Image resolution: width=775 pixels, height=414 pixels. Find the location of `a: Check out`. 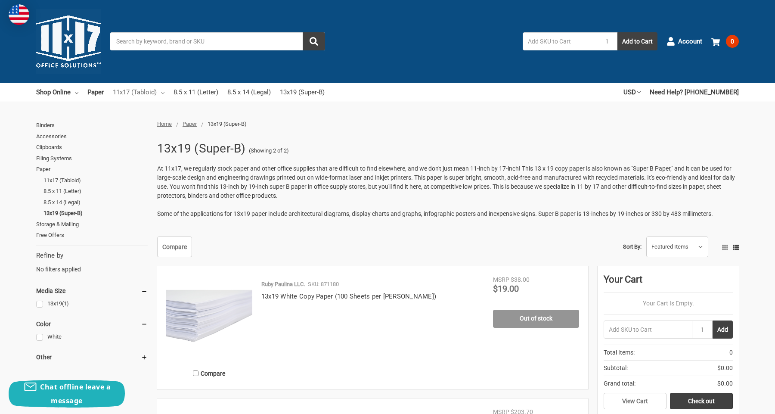

a: Check out is located at coordinates (701, 401).